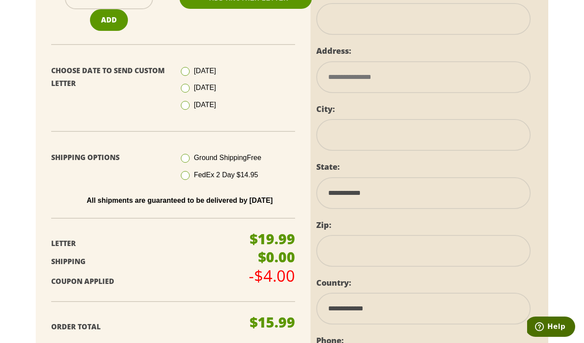 The width and height of the screenshot is (584, 343). I want to click on p: Order Total, so click(151, 327).